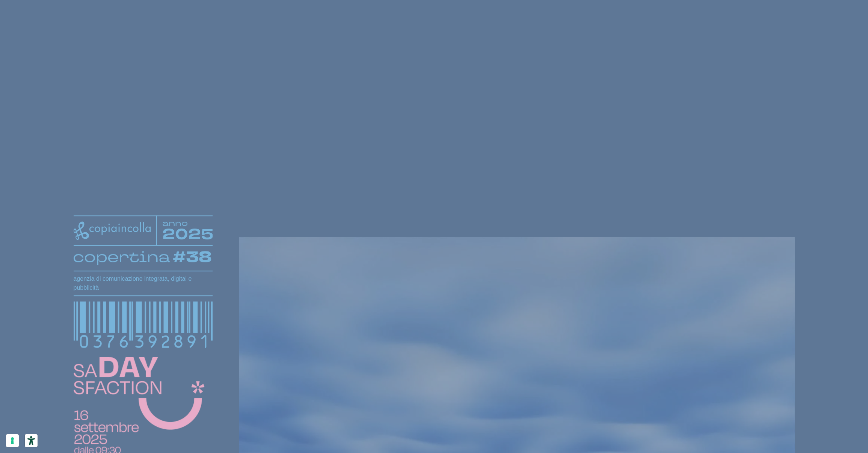 The width and height of the screenshot is (868, 453). I want to click on button: Le tue preferenze relative al consenso per le tecnologie di tracciamento, so click(12, 441).